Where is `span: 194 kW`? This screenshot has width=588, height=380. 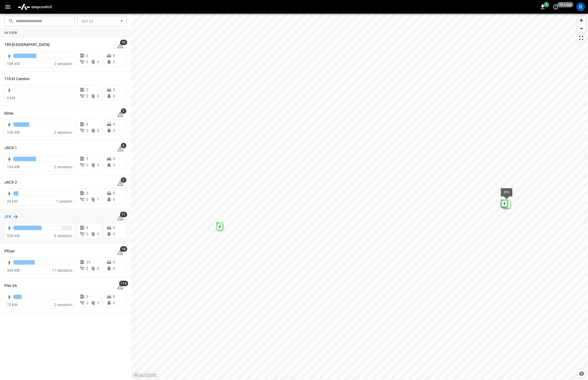 span: 194 kW is located at coordinates (13, 167).